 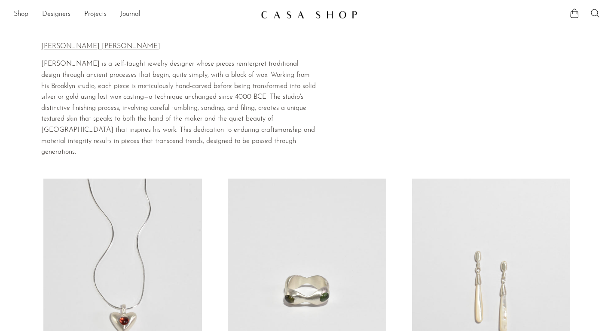 I want to click on a: Designers, so click(x=56, y=15).